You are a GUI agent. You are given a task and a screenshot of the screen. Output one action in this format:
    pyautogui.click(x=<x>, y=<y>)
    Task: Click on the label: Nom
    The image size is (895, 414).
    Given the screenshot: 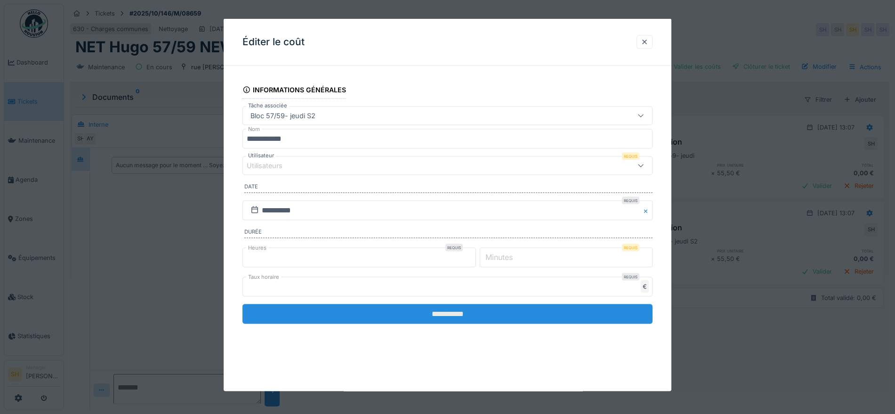 What is the action you would take?
    pyautogui.click(x=254, y=129)
    